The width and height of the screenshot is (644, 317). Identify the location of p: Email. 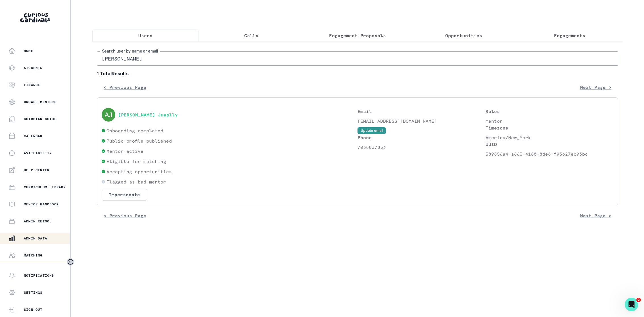
(421, 111).